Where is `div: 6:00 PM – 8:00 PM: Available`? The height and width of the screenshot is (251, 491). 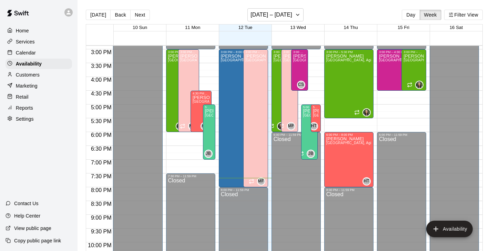 div: 6:00 PM – 8:00 PM: Available is located at coordinates (349, 160).